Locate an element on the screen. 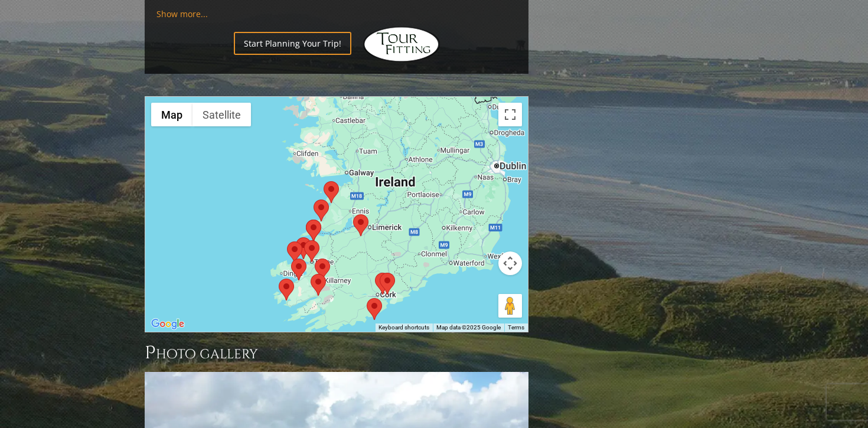 This screenshot has width=868, height=428. img: Google is located at coordinates (168, 324).